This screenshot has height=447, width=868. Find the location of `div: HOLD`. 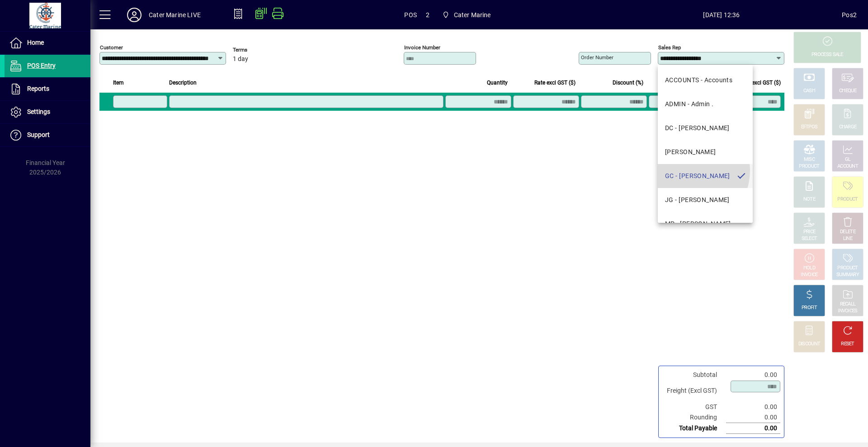

div: HOLD is located at coordinates (809, 268).